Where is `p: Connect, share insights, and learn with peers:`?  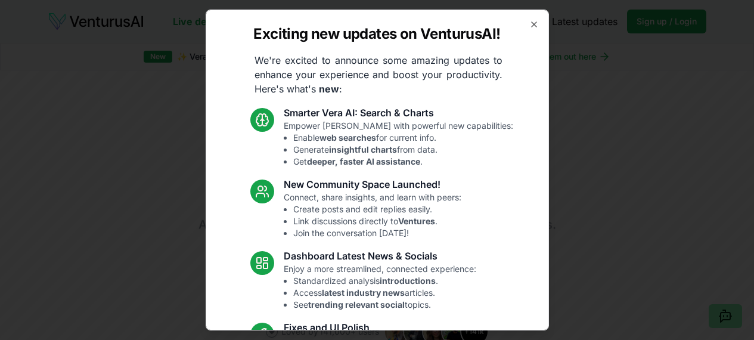
p: Connect, share insights, and learn with peers: is located at coordinates (372, 215).